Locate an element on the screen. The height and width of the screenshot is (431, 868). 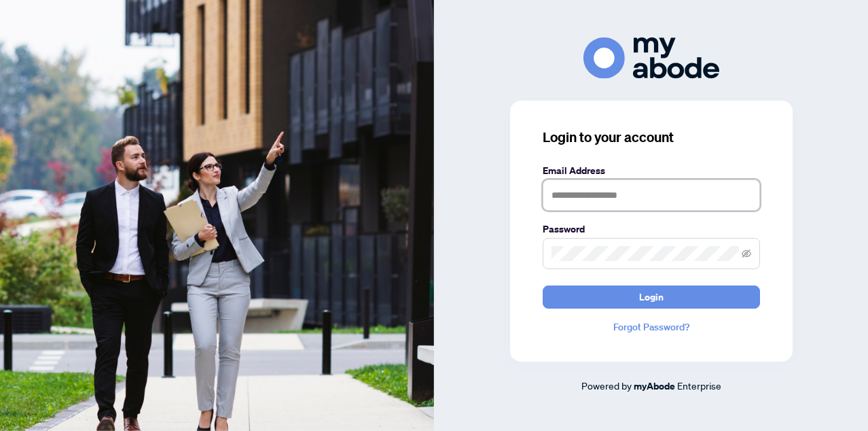
button: Login is located at coordinates (651, 297).